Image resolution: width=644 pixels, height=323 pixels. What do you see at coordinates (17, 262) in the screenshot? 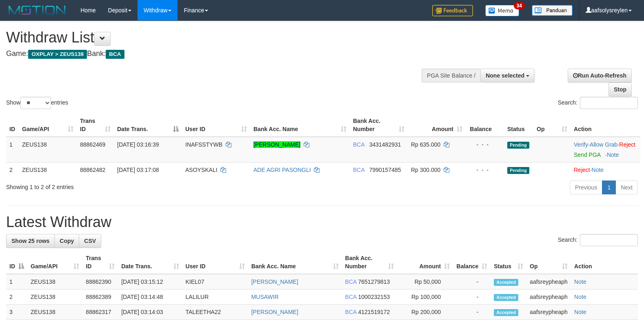
I see `th: ID: activate to sort column descending` at bounding box center [17, 262].